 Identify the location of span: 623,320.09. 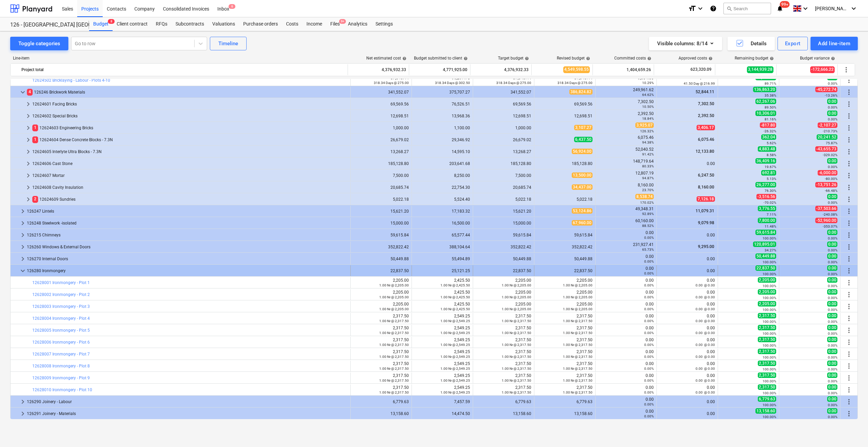
(701, 69).